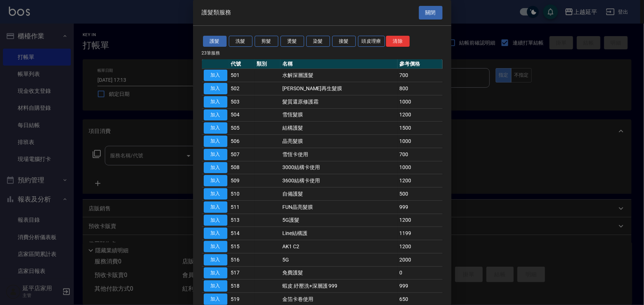 The height and width of the screenshot is (305, 644). I want to click on td: 晶亮髮膜, so click(339, 141).